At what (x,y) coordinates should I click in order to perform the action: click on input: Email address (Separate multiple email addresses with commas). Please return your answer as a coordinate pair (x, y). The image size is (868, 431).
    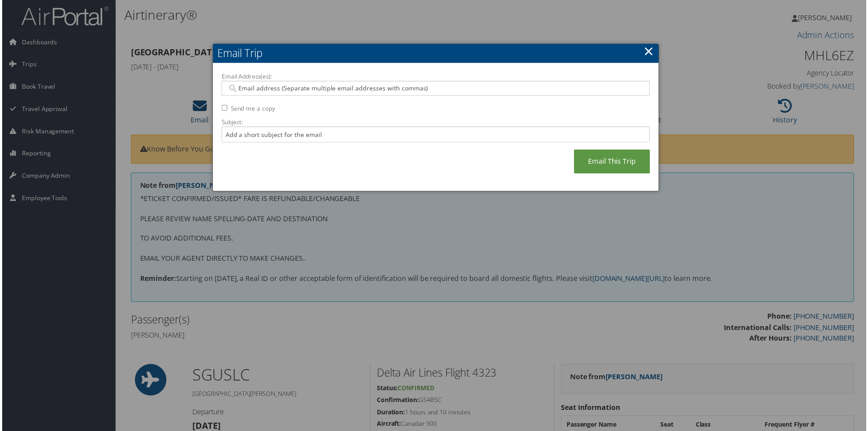
    Looking at the image, I should click on (435, 88).